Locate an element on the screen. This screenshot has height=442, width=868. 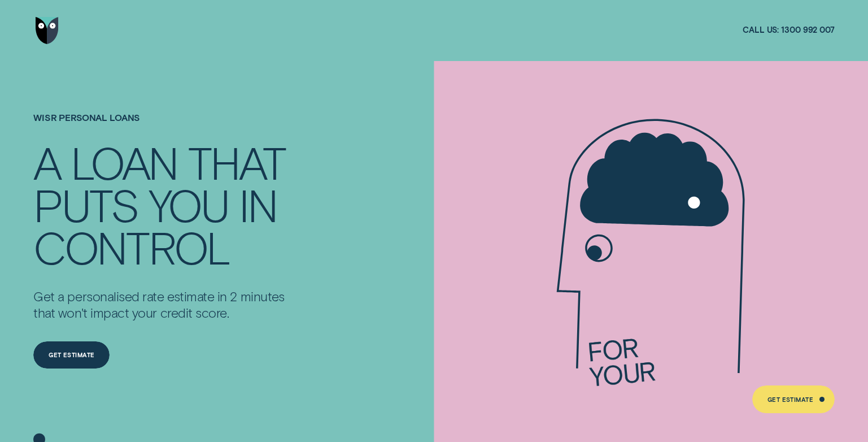
div: IN is located at coordinates (258, 203).